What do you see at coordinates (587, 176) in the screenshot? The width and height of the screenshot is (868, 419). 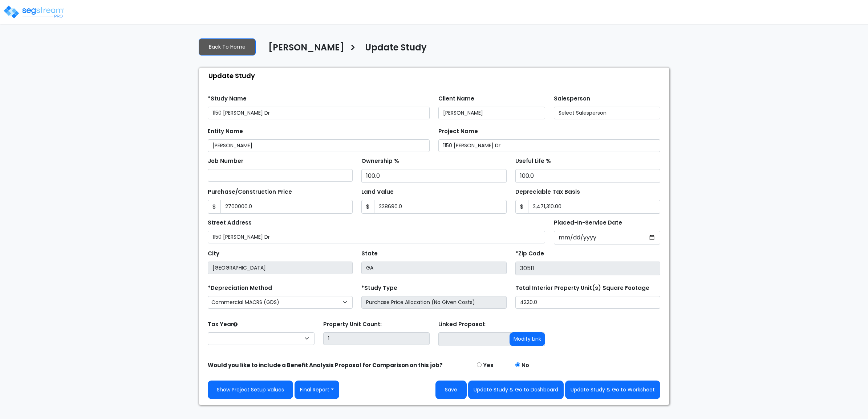 I see `input: Depreciation` at bounding box center [587, 176].